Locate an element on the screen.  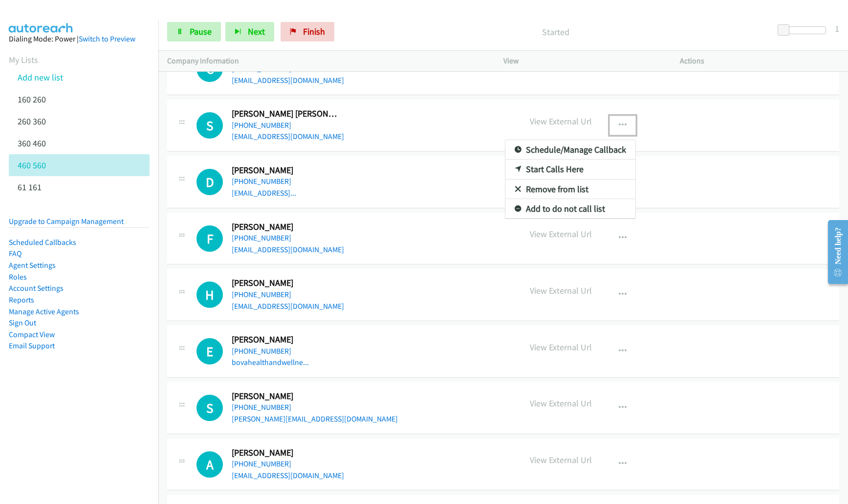
a: Manage Active Agents is located at coordinates (44, 312).